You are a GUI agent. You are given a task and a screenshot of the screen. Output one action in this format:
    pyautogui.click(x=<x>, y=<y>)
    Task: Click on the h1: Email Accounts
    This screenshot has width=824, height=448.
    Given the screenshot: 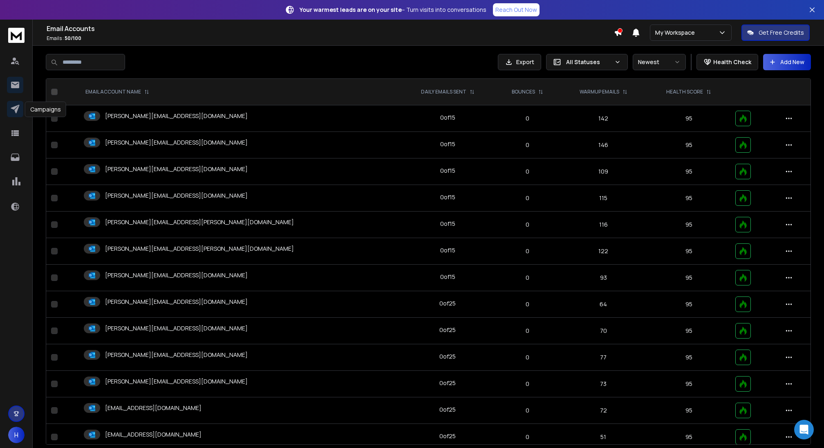 What is the action you would take?
    pyautogui.click(x=330, y=29)
    